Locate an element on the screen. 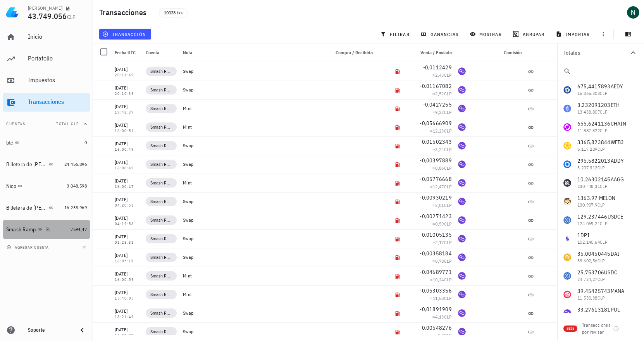  div: 13:21:49 is located at coordinates (127, 317).